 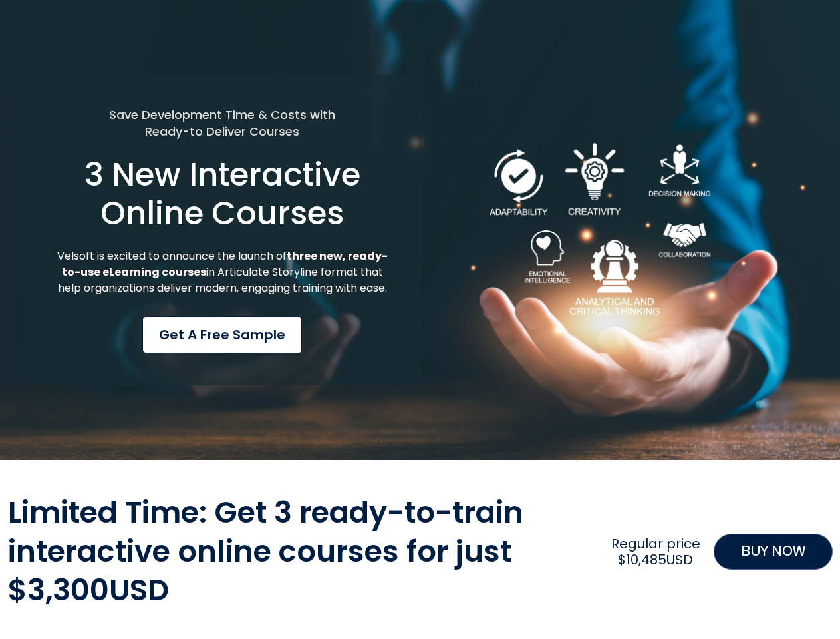 I want to click on a: Get a Free Sample, so click(x=222, y=334).